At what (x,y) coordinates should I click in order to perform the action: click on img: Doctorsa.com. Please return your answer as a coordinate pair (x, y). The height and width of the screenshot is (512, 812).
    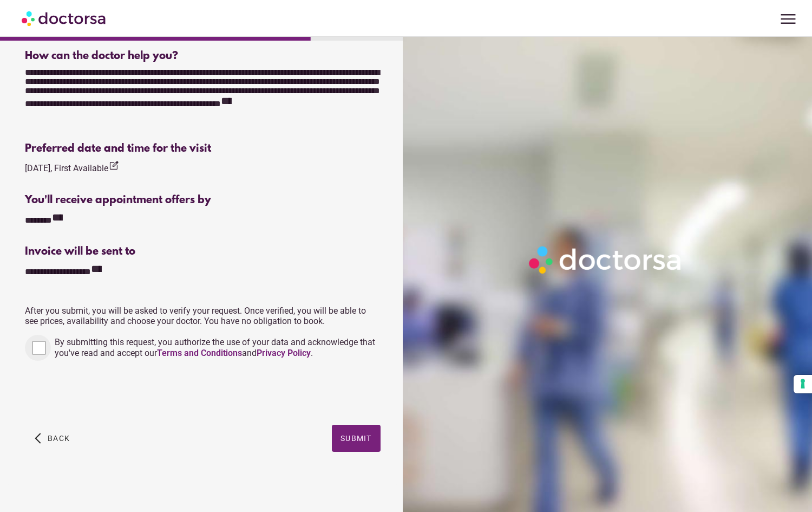
    Looking at the image, I should click on (64, 18).